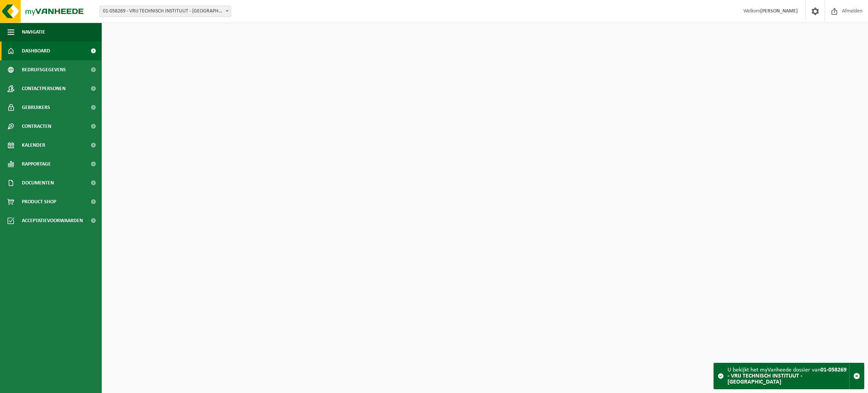 The height and width of the screenshot is (393, 868). I want to click on span: Navigatie, so click(34, 32).